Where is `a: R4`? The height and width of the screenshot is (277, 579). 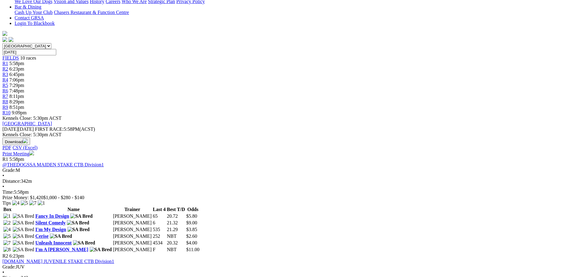 a: R4 is located at coordinates (5, 80).